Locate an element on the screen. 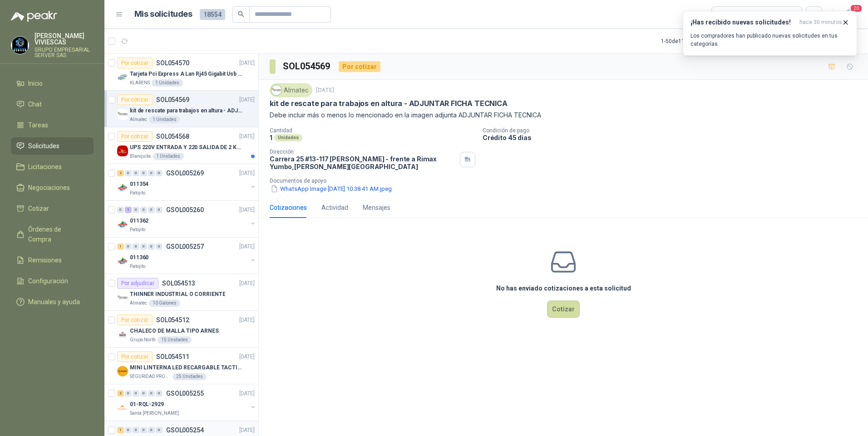  p: SEGURIDAD PROVISER LTDA is located at coordinates (150, 377).